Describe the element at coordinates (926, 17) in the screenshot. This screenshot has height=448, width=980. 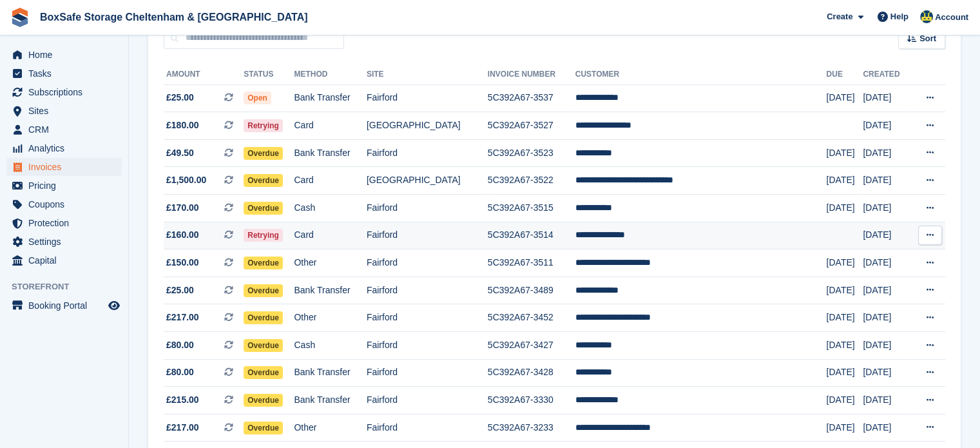
I see `img: Kim Virabi` at that location.